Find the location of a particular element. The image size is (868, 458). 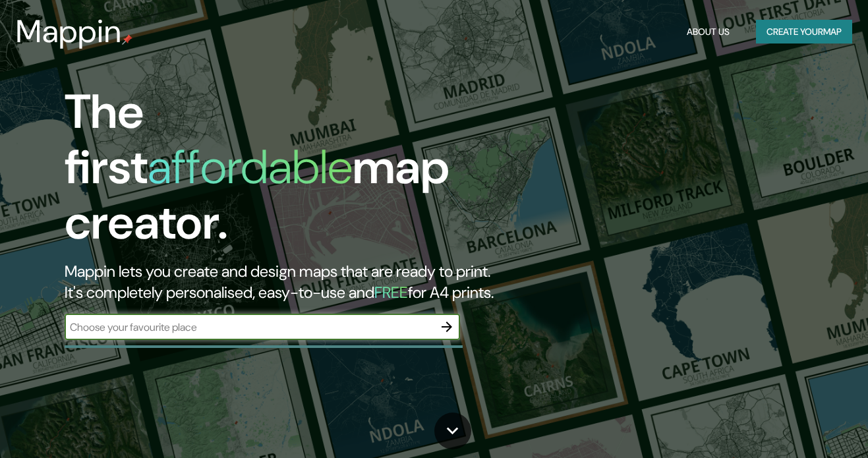

h1: The first map creator. is located at coordinates (281, 172).